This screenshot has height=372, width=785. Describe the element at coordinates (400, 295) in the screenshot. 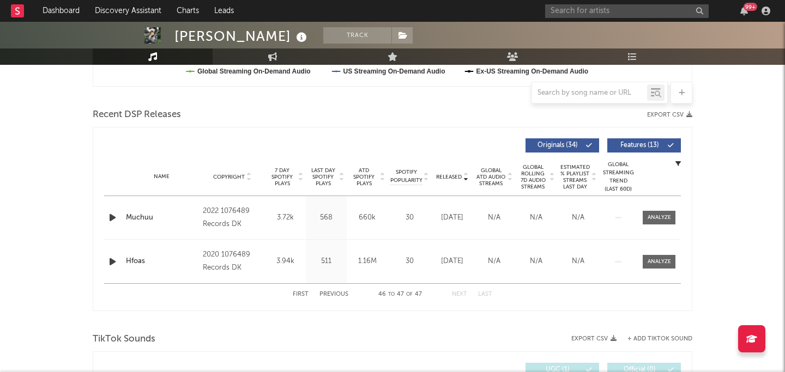

I see `div: 46 47 47` at that location.